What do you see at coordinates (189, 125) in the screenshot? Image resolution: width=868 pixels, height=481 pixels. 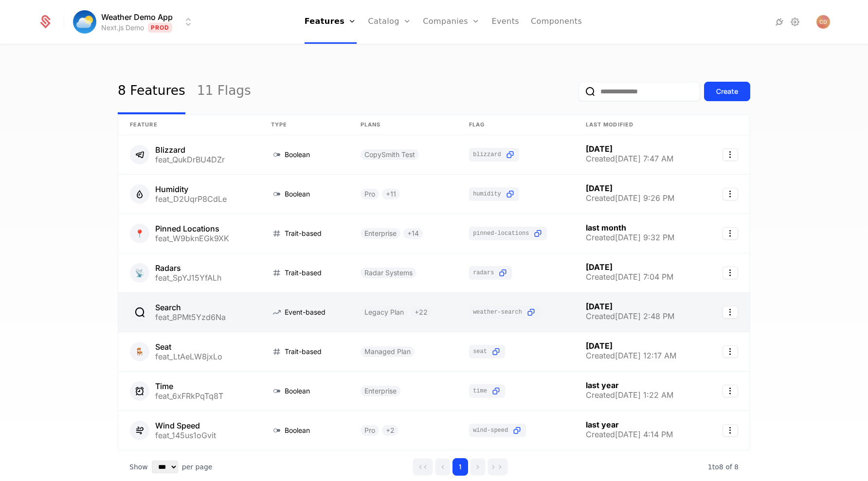 I see `th: Feature` at bounding box center [189, 125].